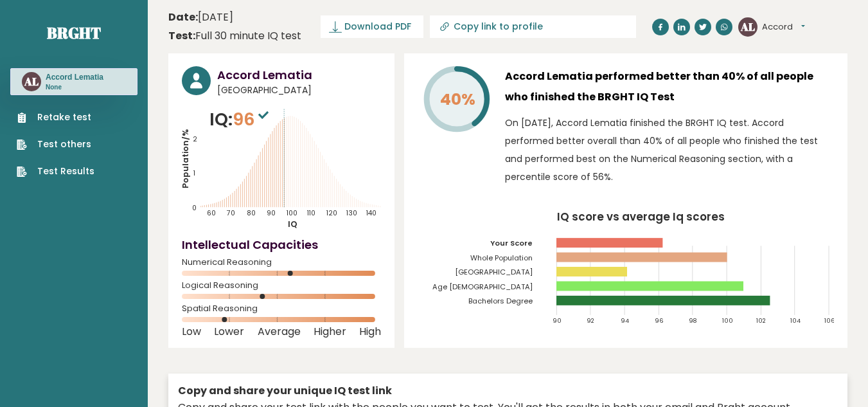  What do you see at coordinates (352, 212) in the screenshot?
I see `tspan: 130` at bounding box center [352, 212].